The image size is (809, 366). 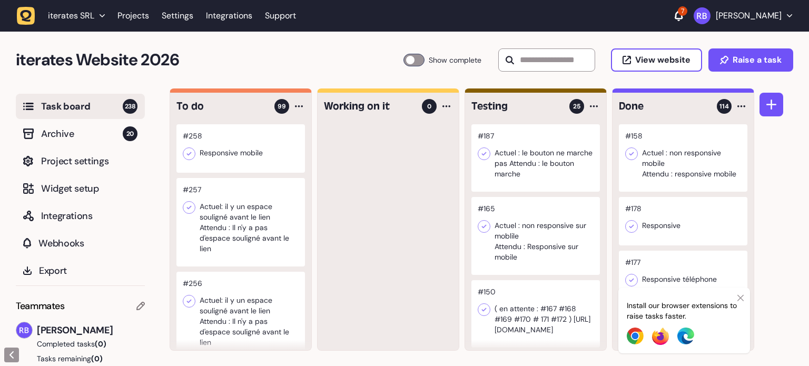 What do you see at coordinates (517, 106) in the screenshot?
I see `h4: Testing` at bounding box center [517, 106].